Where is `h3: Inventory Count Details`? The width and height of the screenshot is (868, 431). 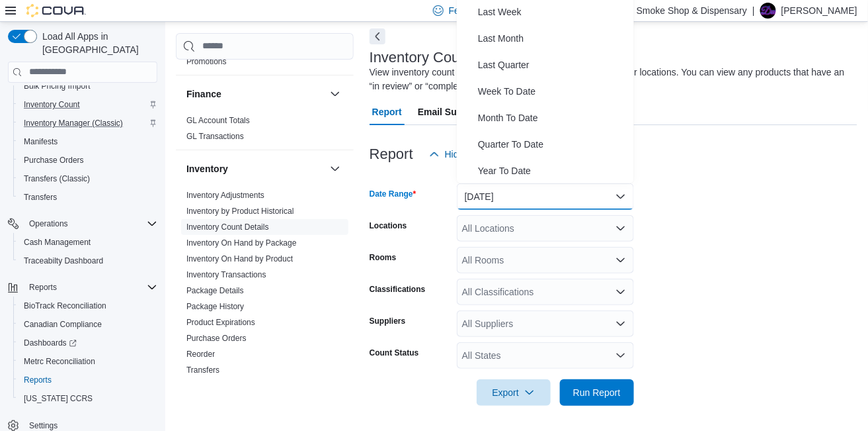
h3: Inventory Count Details is located at coordinates (445, 58).